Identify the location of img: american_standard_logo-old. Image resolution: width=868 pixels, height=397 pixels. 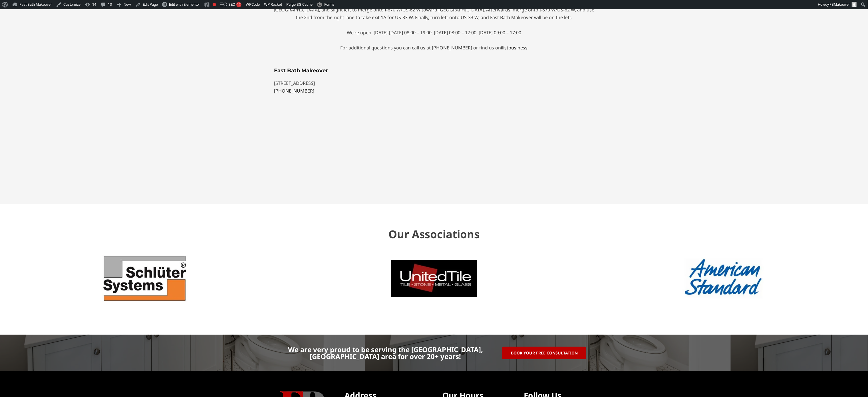
(724, 278).